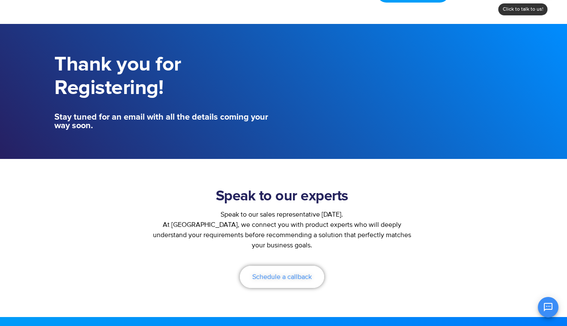 The height and width of the screenshot is (326, 567). I want to click on span: Schedule a callback, so click(282, 277).